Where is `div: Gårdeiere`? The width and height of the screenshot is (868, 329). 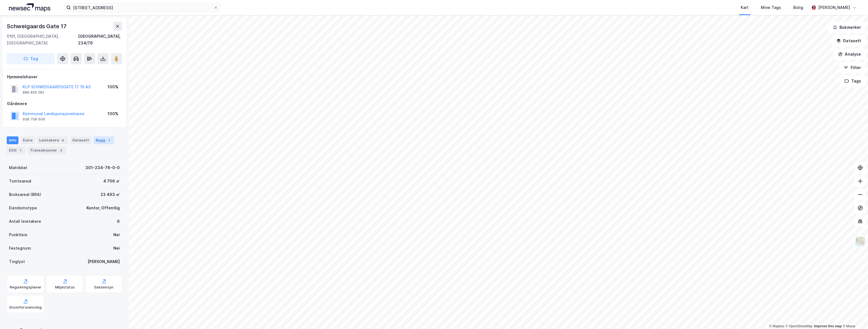 div: Gårdeiere is located at coordinates (64, 104).